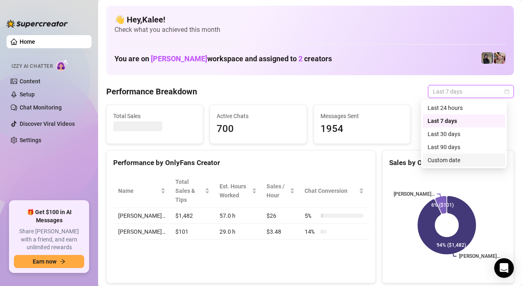 The height and width of the screenshot is (286, 522). I want to click on span: Messages Sent, so click(361, 116).